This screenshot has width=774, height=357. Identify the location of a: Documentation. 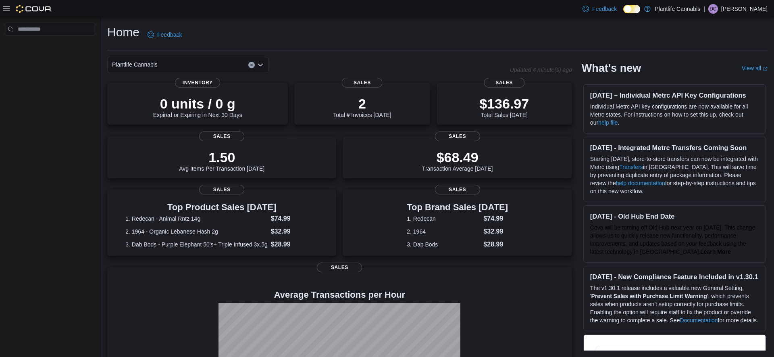
(698, 320).